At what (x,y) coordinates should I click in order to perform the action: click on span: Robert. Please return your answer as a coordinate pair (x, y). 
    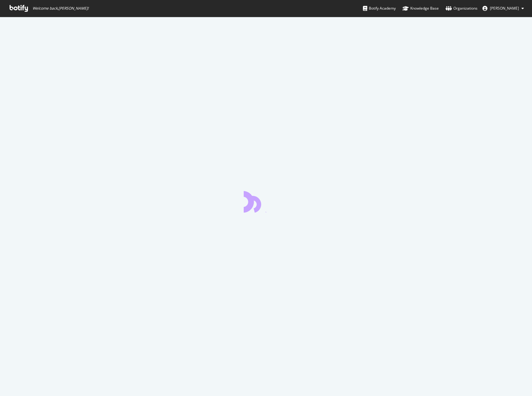
    Looking at the image, I should click on (504, 8).